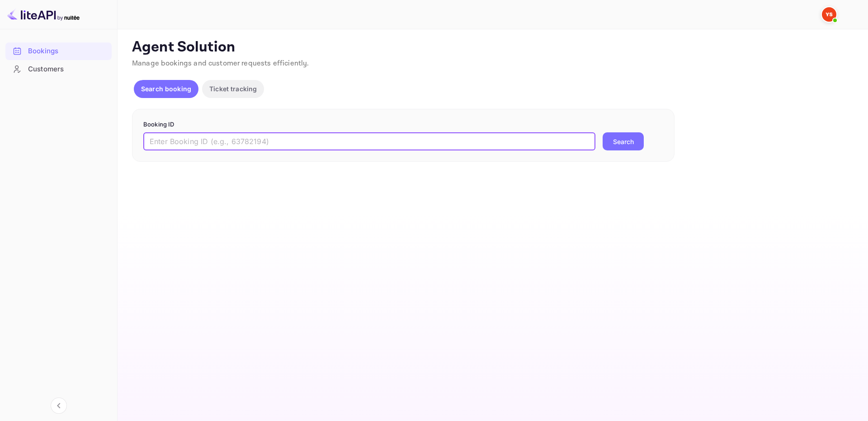 Image resolution: width=868 pixels, height=421 pixels. I want to click on p: Search booking, so click(166, 89).